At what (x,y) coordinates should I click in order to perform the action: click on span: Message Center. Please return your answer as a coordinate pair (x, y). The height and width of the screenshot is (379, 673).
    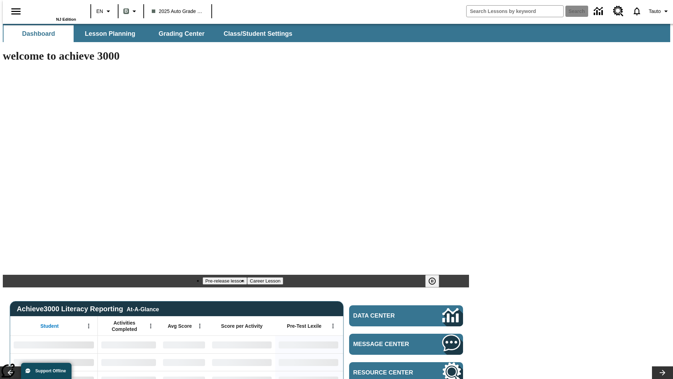
    Looking at the image, I should click on (387, 344).